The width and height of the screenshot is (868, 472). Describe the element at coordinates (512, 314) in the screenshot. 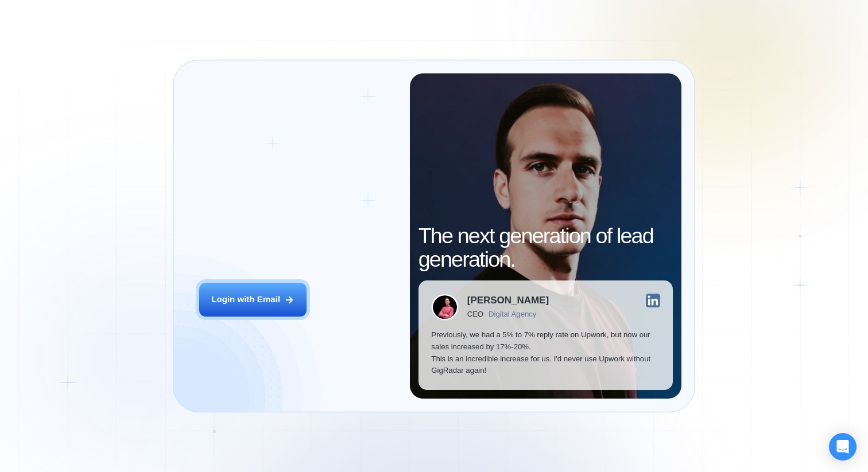

I see `div: Digital Agency` at that location.